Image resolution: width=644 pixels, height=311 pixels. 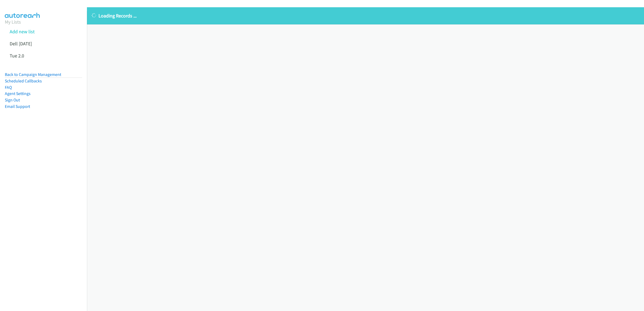 What do you see at coordinates (23, 81) in the screenshot?
I see `a: Scheduled Callbacks` at bounding box center [23, 81].